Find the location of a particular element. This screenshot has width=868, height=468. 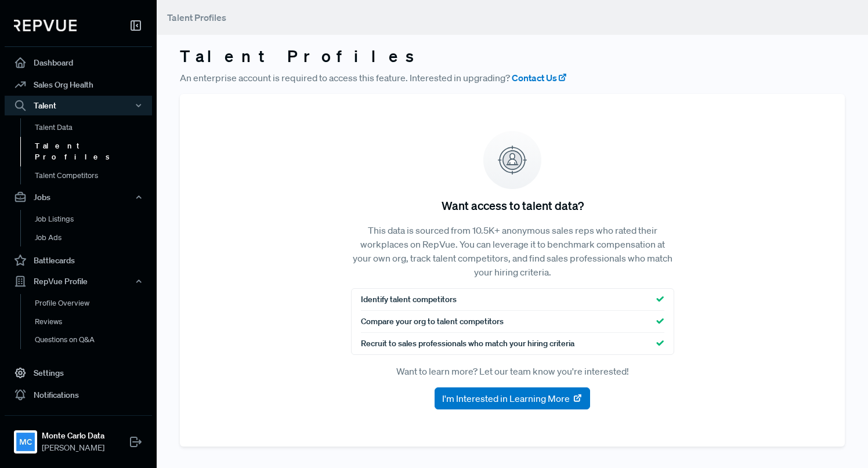

h3: Talent Profiles is located at coordinates (512, 56).